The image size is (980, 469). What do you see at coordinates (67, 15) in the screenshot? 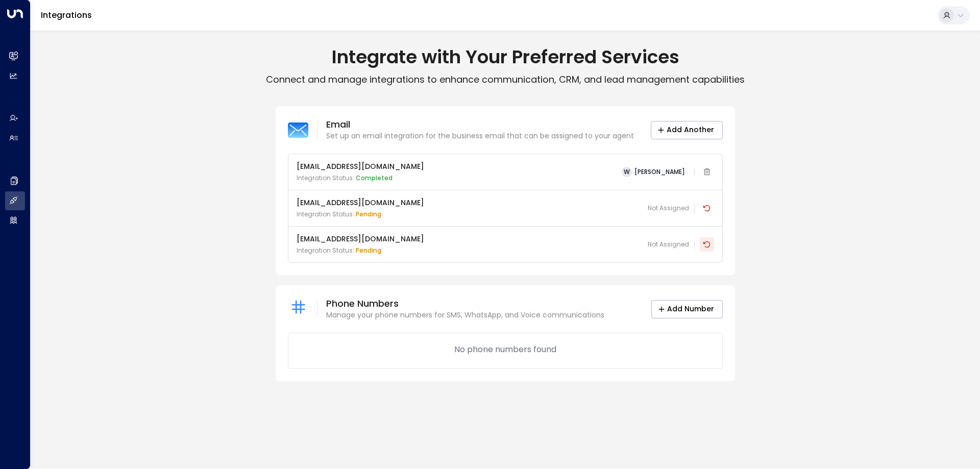
I see `a: Integrations` at bounding box center [67, 15].